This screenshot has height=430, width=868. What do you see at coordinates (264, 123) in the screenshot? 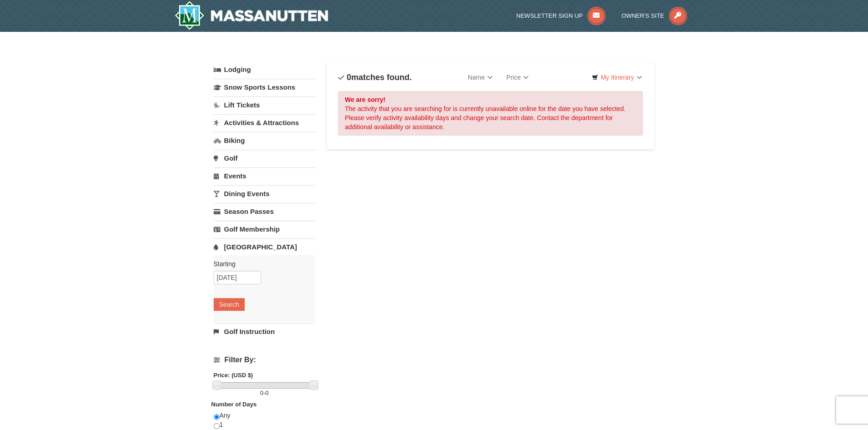
I see `a: Activities & Attractions` at bounding box center [264, 123].